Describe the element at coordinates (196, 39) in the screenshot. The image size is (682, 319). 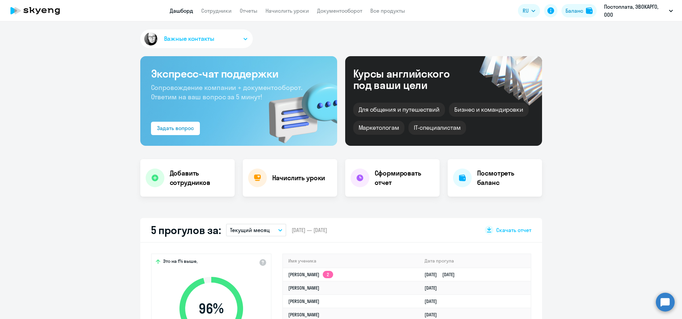
I see `button: Важные контакты` at that location.